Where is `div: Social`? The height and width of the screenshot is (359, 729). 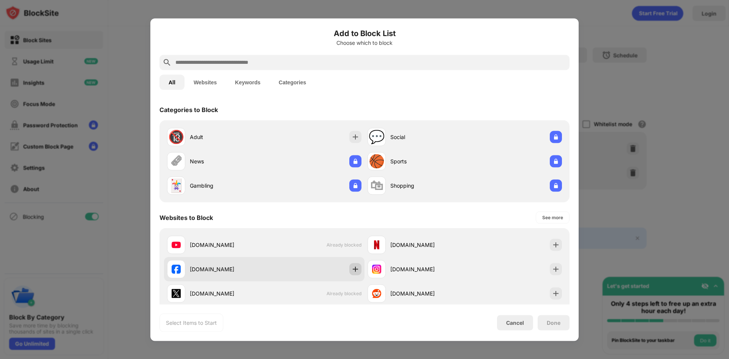
div: Social is located at coordinates (428, 137).